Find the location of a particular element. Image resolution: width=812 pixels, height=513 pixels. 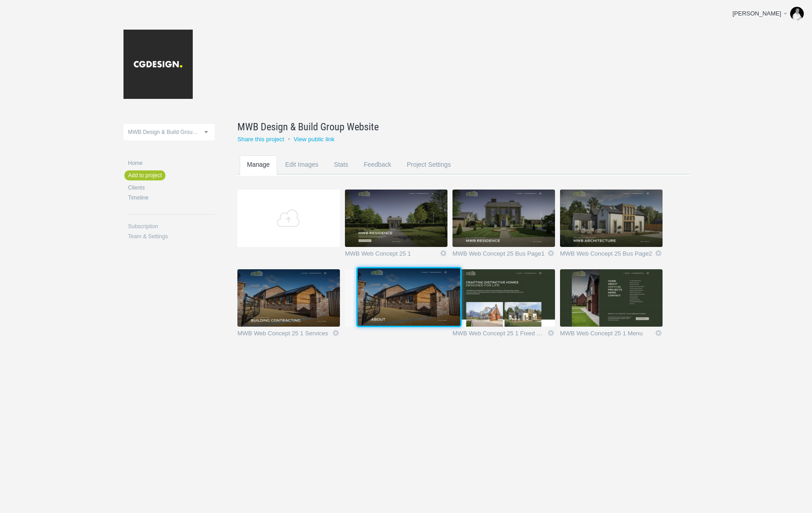

a: Project Settings is located at coordinates (428, 173).